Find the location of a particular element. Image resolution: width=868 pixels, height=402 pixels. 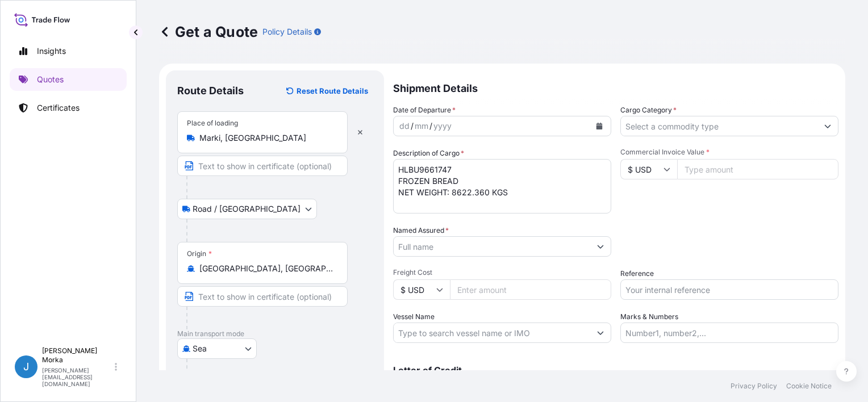

p: Reset Route Details is located at coordinates (332, 91).